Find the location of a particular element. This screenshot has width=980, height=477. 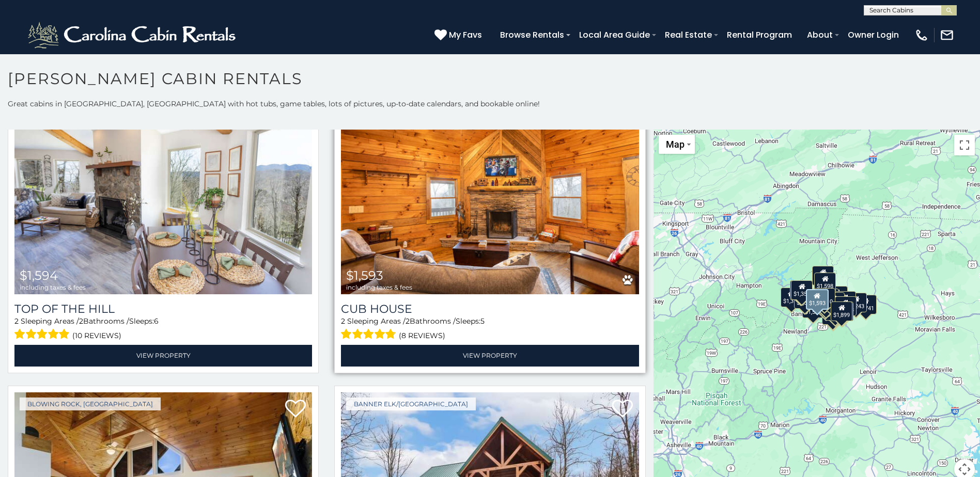

span: (10 reviews) is located at coordinates (97, 336).